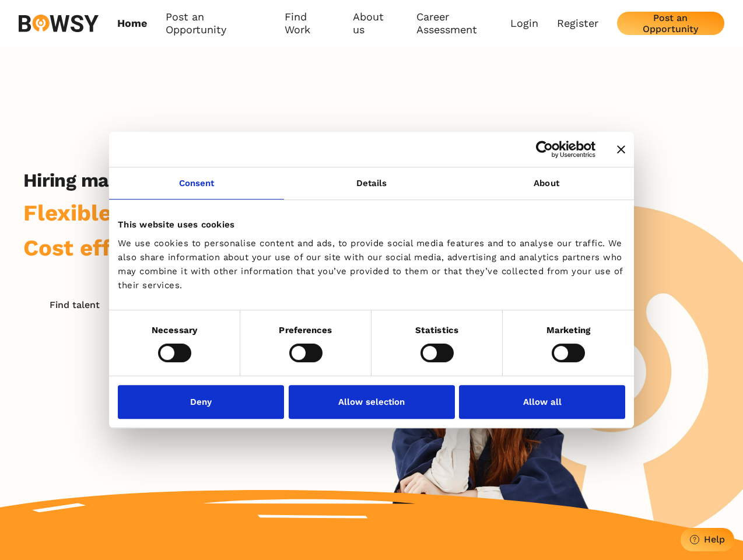 The image size is (743, 560). What do you see at coordinates (305, 330) in the screenshot?
I see `strong: Preferences` at bounding box center [305, 330].